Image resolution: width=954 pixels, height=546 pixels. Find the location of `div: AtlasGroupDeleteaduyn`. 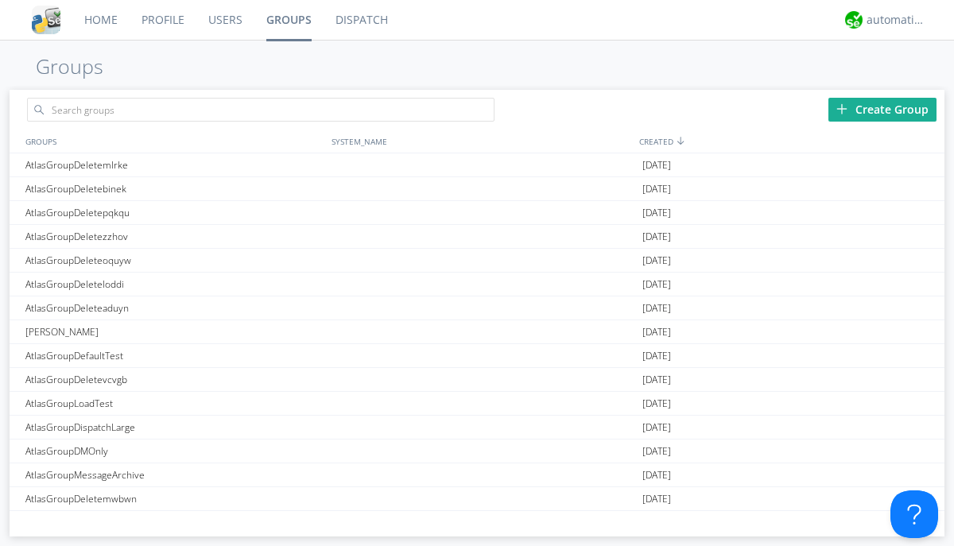

div: AtlasGroupDeleteaduyn is located at coordinates (174, 308).